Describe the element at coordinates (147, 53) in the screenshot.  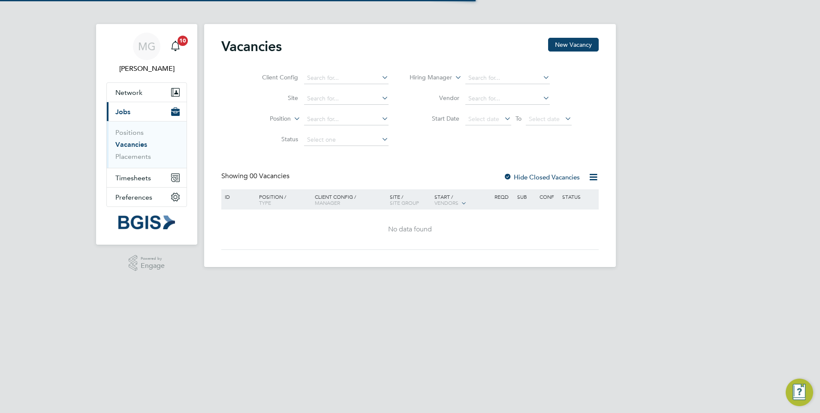
I see `a: Go to account details` at that location.